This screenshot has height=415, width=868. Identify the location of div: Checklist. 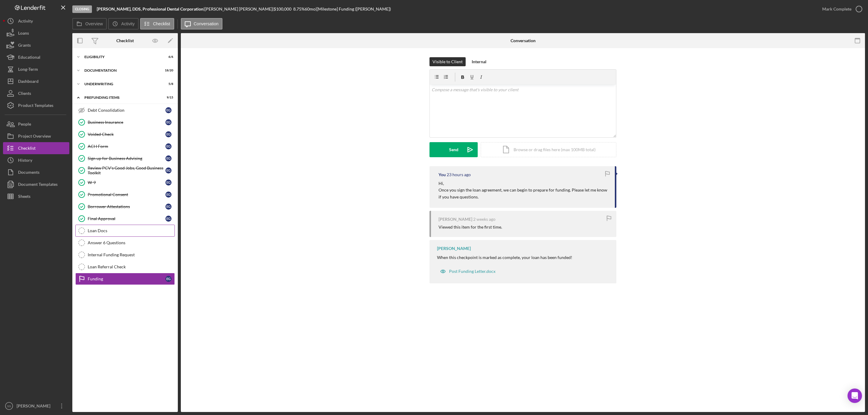
(27, 149).